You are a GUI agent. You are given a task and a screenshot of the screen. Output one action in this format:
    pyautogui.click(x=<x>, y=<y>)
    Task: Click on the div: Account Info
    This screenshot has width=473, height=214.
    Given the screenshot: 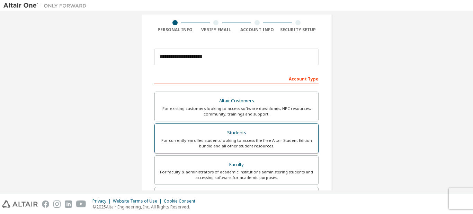 What is the action you would take?
    pyautogui.click(x=257, y=30)
    